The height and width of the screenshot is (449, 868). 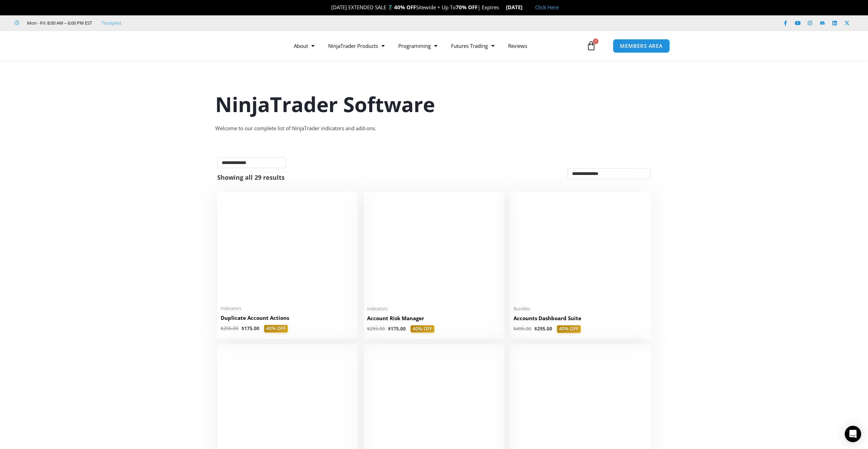 What do you see at coordinates (434, 248) in the screenshot?
I see `img: Account Risk Manager` at bounding box center [434, 248].